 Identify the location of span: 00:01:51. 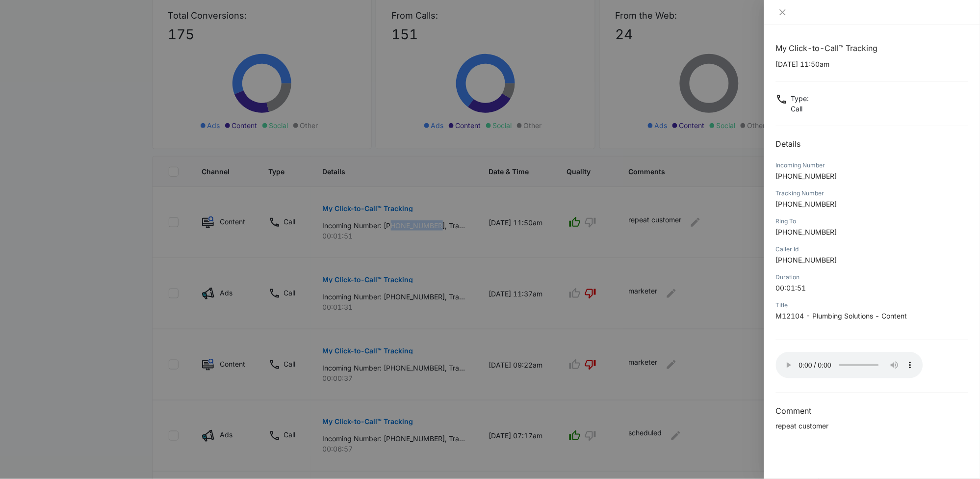
(791, 287).